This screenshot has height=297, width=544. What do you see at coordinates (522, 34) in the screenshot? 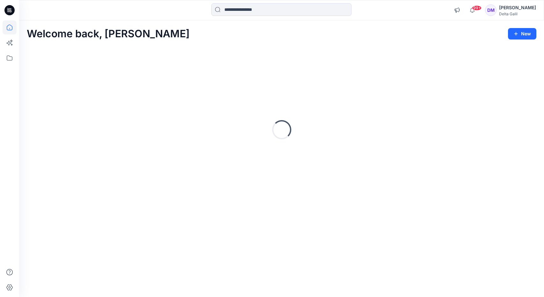
I see `button: New` at bounding box center [522, 34].